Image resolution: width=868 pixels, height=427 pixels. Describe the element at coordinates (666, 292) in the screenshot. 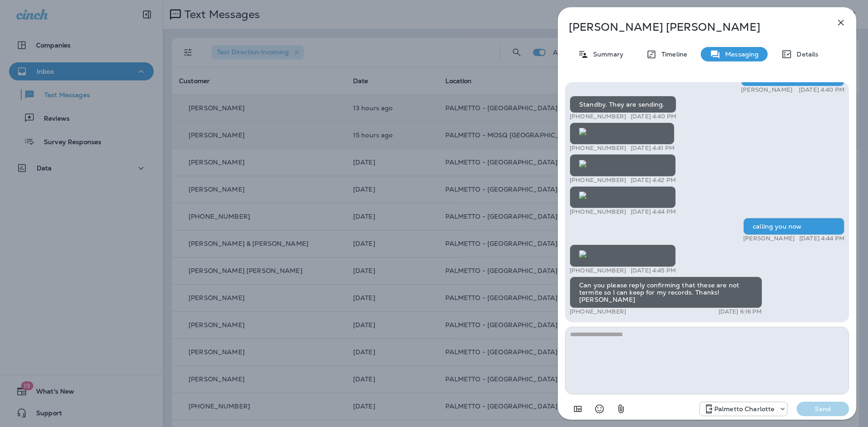

I see `div: Can you please reply confirming that these are not termite so I can keep for my records. Thanks! ...` at that location.